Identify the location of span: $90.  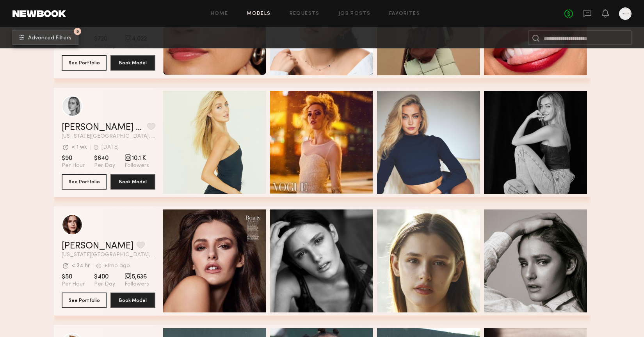
(73, 158).